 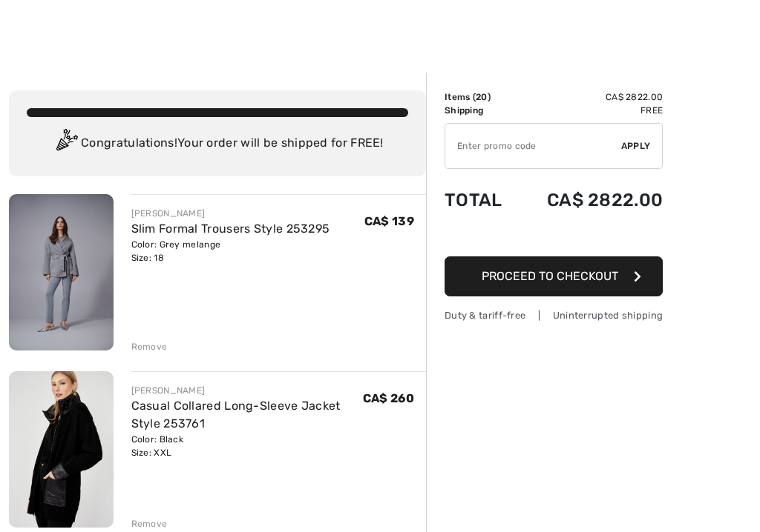 What do you see at coordinates (481, 200) in the screenshot?
I see `td: Total` at bounding box center [481, 200].